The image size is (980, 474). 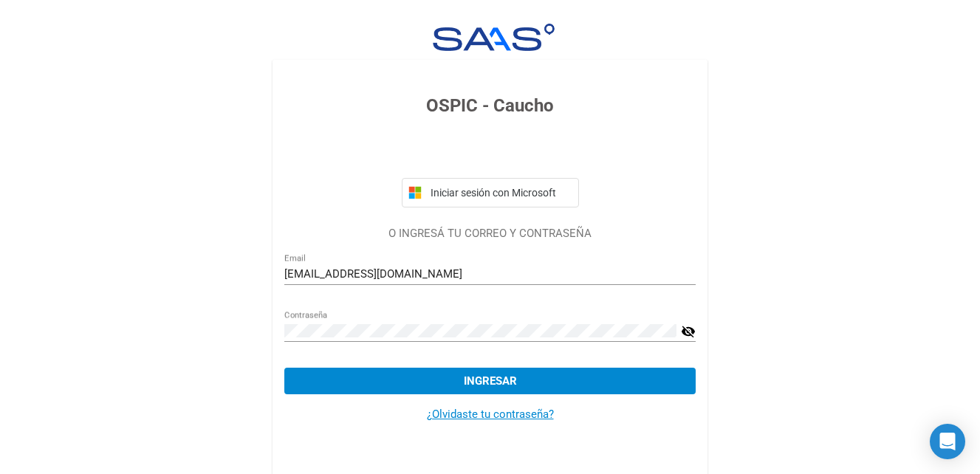 What do you see at coordinates (500, 193) in the screenshot?
I see `span: Iniciar sesión con Microsoft` at bounding box center [500, 193].